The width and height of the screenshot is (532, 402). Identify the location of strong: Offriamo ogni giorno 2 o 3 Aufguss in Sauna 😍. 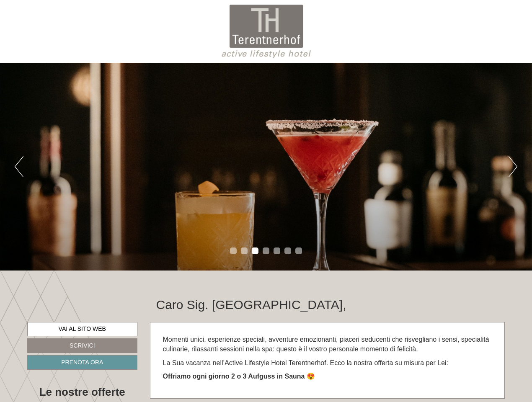
(239, 376).